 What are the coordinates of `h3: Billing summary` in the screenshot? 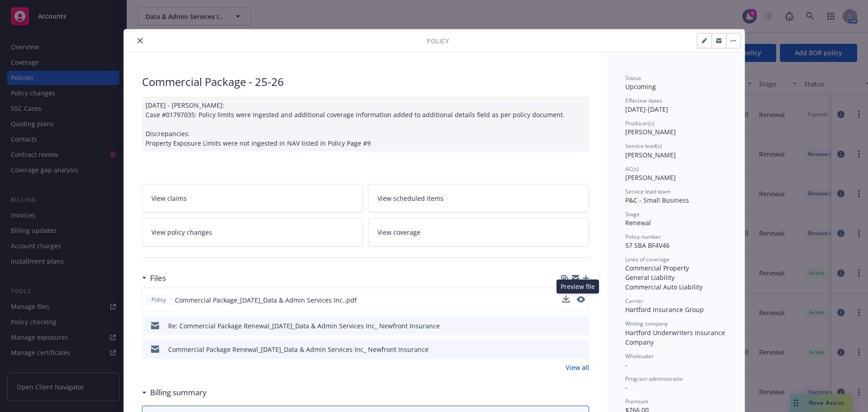 It's located at (178, 393).